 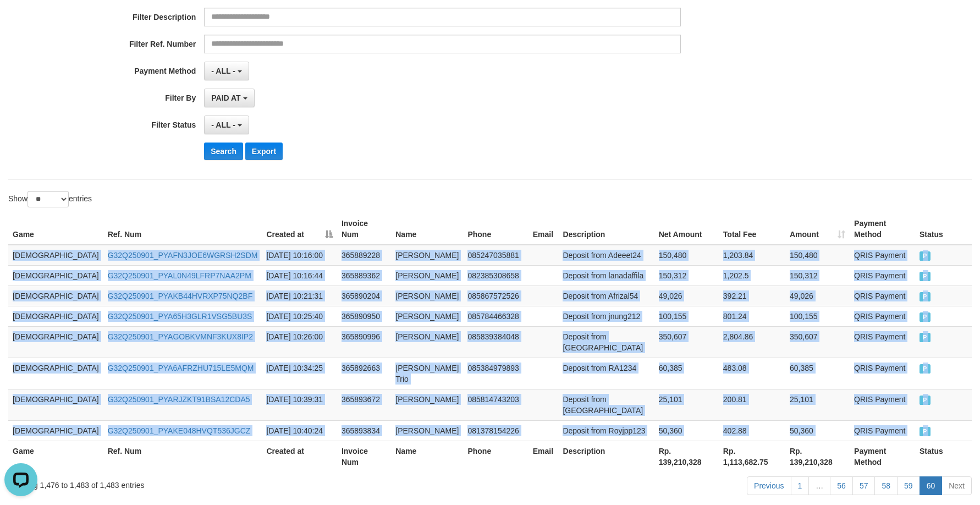 I want to click on span: PAID AT, so click(x=226, y=98).